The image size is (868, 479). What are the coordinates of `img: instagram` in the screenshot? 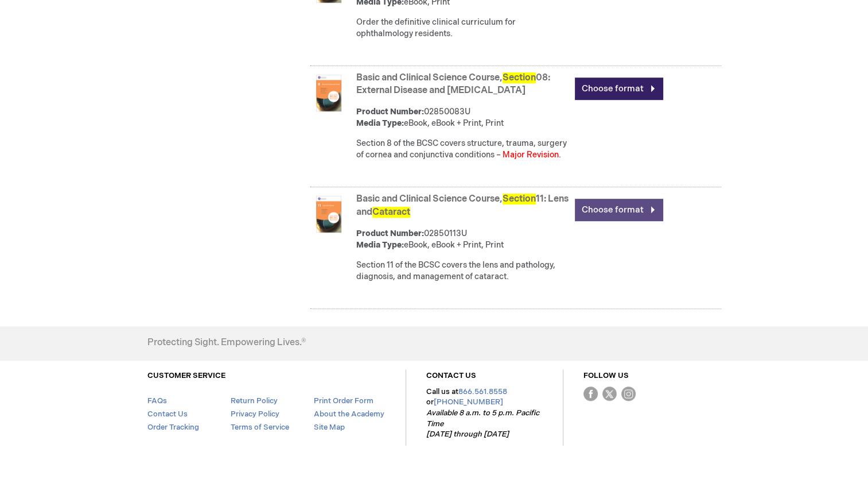 It's located at (629, 393).